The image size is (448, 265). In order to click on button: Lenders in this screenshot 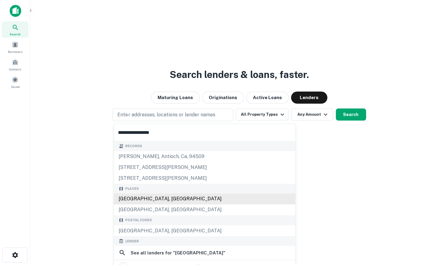, I will do `click(309, 98)`.